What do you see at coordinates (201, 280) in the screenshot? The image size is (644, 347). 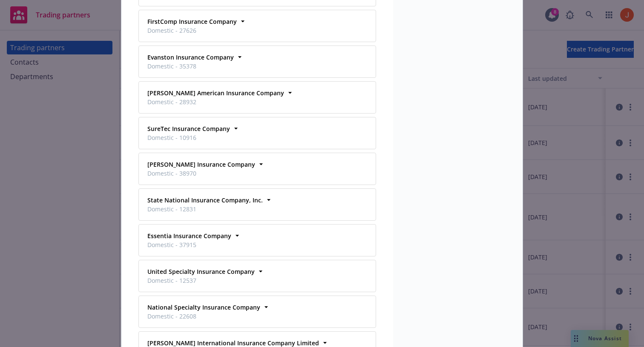 I see `span: Domestic - 12537` at bounding box center [201, 280].